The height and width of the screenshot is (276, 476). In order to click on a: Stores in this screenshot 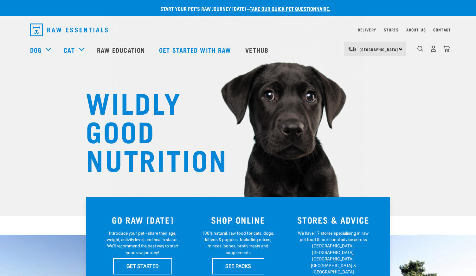, I will do `click(391, 29)`.